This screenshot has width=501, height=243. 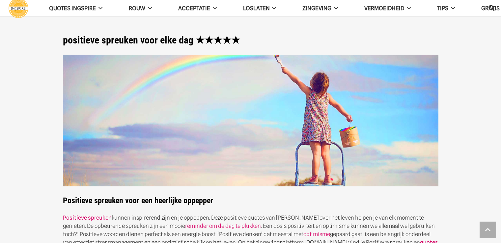 I want to click on a: optimisme, so click(x=316, y=234).